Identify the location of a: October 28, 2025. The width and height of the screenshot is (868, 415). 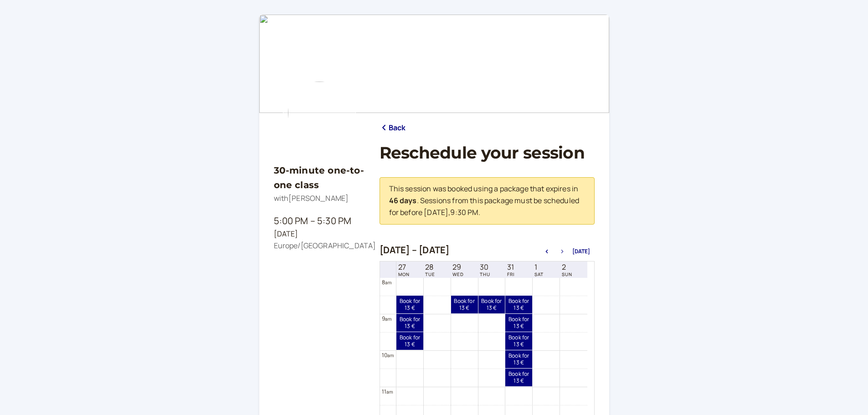
(430, 270).